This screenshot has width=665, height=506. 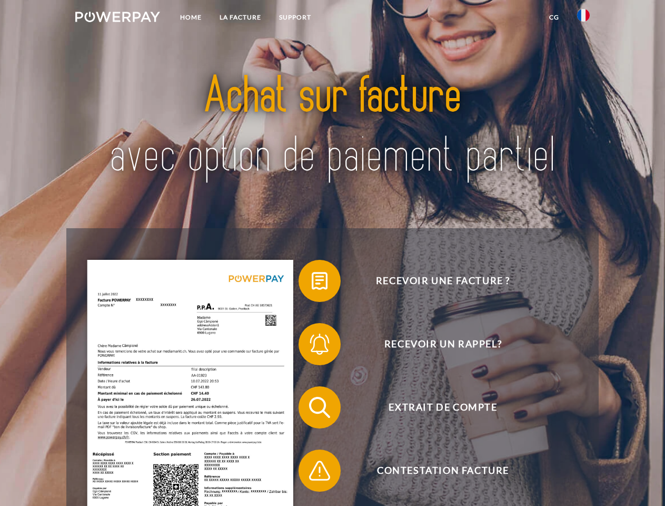 What do you see at coordinates (443, 281) in the screenshot?
I see `span: Recevoir une facture ?` at bounding box center [443, 281].